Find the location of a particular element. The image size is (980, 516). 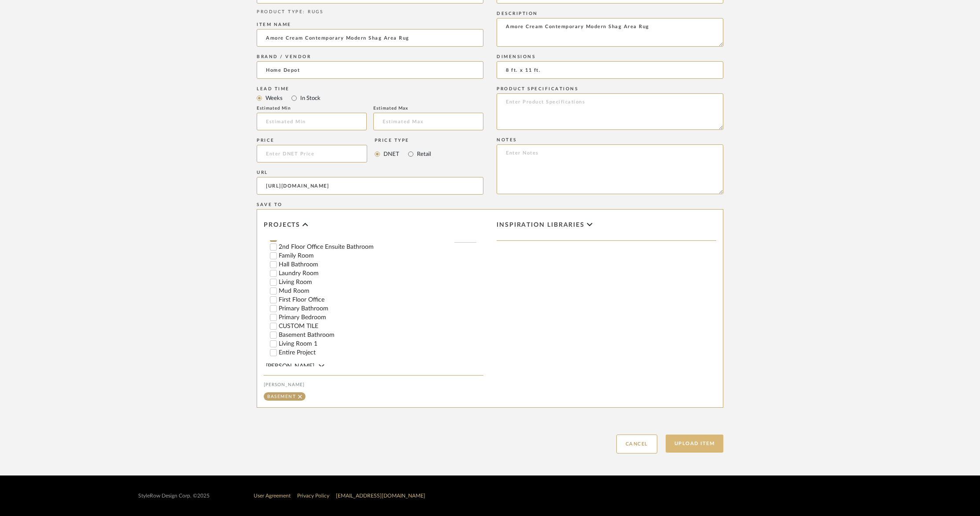

input: Estimated Max is located at coordinates (428, 122).